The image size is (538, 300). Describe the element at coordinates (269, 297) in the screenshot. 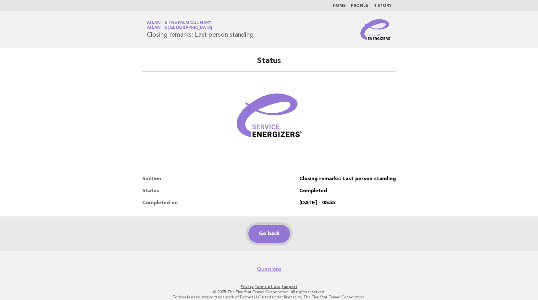

I see `p: Forbes is a registered trademark of Forbes LLC used under license by The Five Star Travel Corpora...` at that location.